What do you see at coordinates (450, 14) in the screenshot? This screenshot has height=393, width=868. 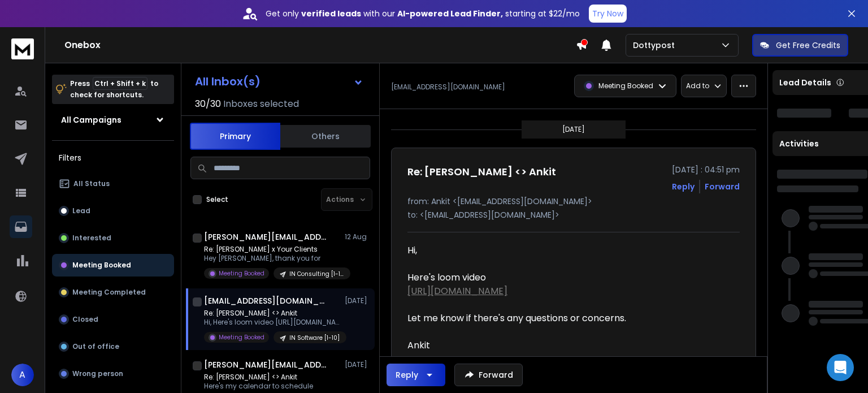 I see `strong: AI-powered Lead Finder,` at bounding box center [450, 14].